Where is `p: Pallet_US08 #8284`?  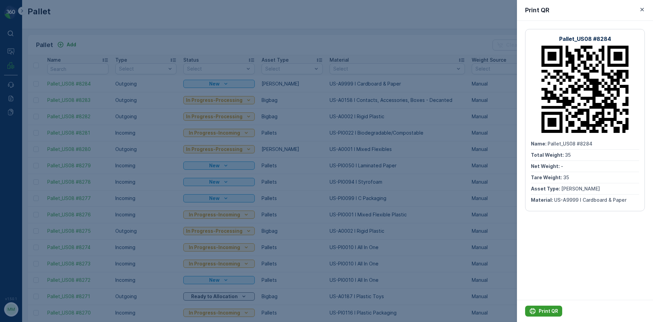
p: Pallet_US08 #8284 is located at coordinates (585, 39).